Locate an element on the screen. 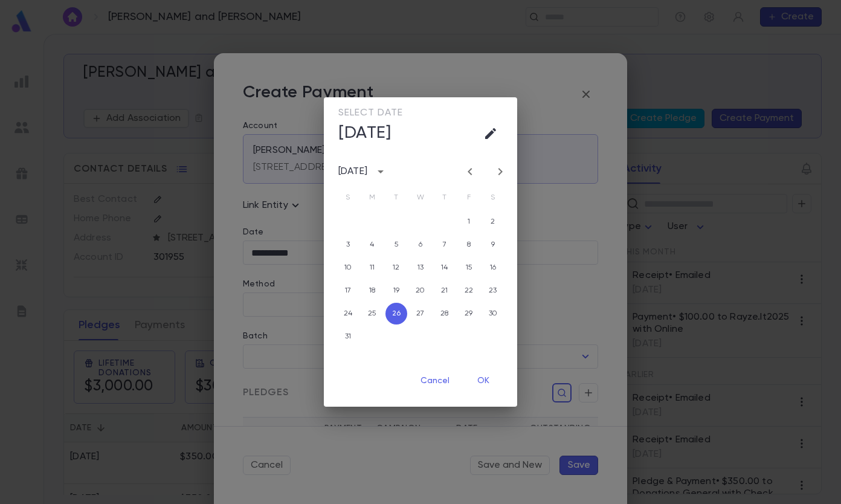  button: 22 is located at coordinates (469, 290).